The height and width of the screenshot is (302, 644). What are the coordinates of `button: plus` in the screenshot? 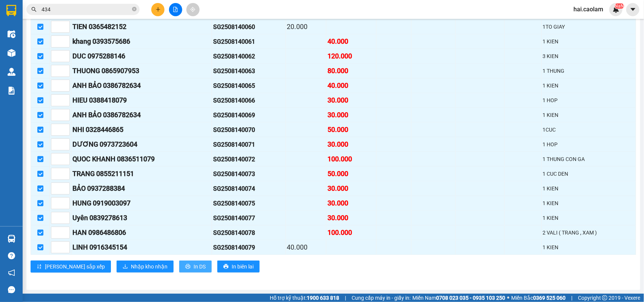 It's located at (158, 10).